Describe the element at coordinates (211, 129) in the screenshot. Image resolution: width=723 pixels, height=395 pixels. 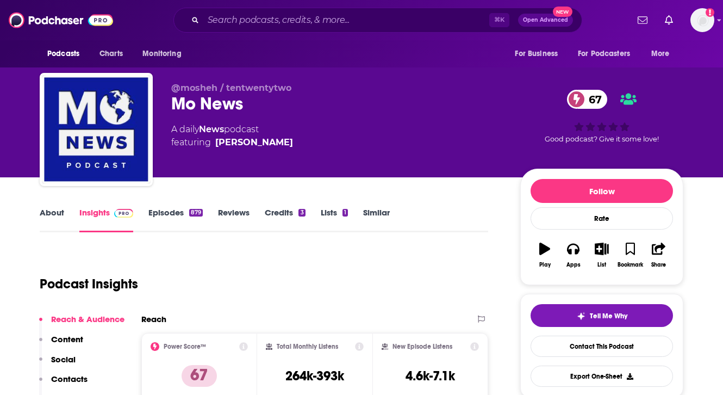
I see `a: News` at that location.